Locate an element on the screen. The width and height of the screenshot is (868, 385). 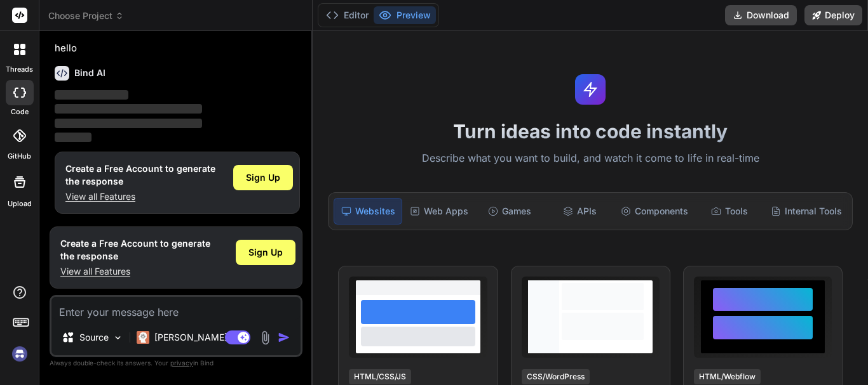
label: threads is located at coordinates (19, 69).